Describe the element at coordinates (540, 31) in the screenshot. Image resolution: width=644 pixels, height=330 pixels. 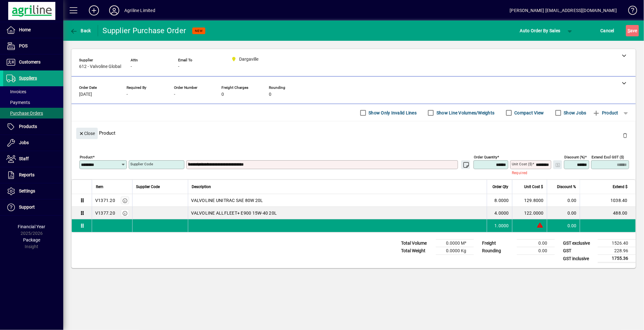
I see `span: Auto Order By Sales` at that location.